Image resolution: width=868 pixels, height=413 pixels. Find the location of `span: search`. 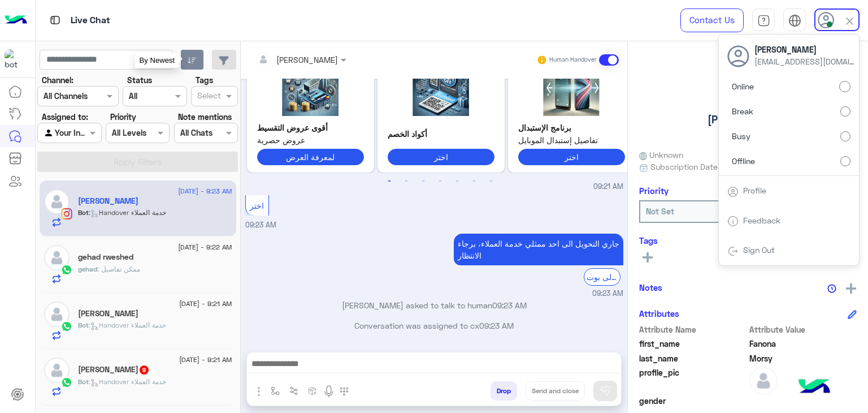

span: search is located at coordinates (158, 60).